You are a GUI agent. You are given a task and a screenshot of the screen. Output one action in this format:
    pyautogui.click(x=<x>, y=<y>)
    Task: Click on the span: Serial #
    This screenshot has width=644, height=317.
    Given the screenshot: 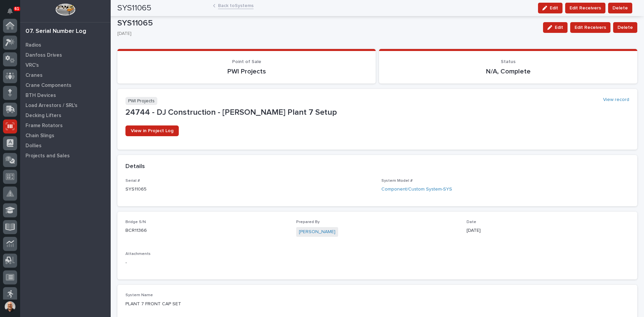 What is the action you would take?
    pyautogui.click(x=132, y=181)
    